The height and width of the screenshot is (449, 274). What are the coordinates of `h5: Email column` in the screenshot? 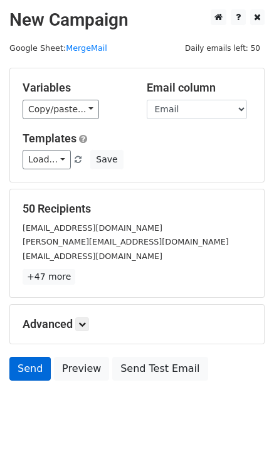 It's located at (199, 88).